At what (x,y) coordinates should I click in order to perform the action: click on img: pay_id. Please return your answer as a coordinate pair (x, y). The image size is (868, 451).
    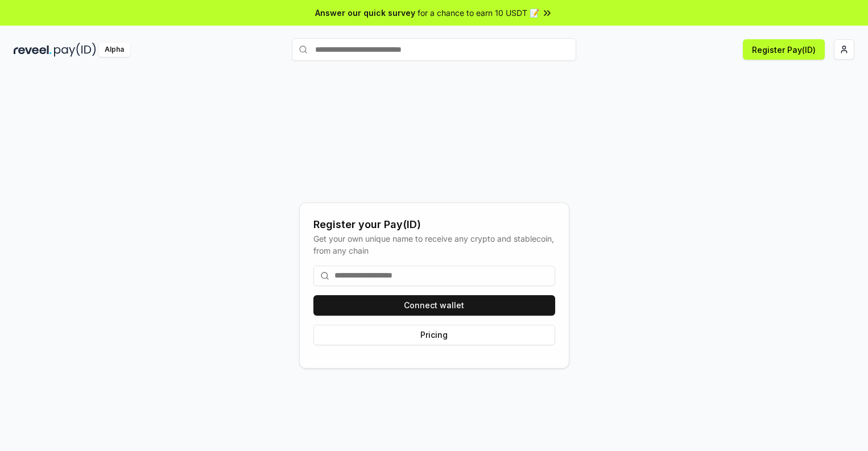
    Looking at the image, I should click on (75, 50).